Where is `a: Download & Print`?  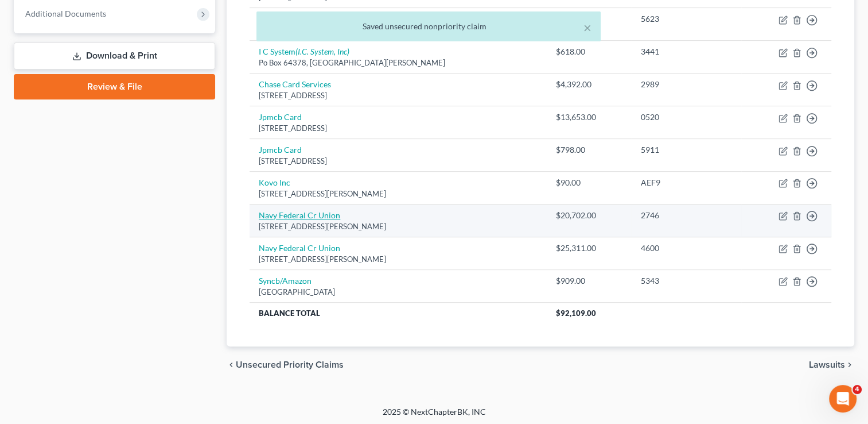
a: Download & Print is located at coordinates (114, 55).